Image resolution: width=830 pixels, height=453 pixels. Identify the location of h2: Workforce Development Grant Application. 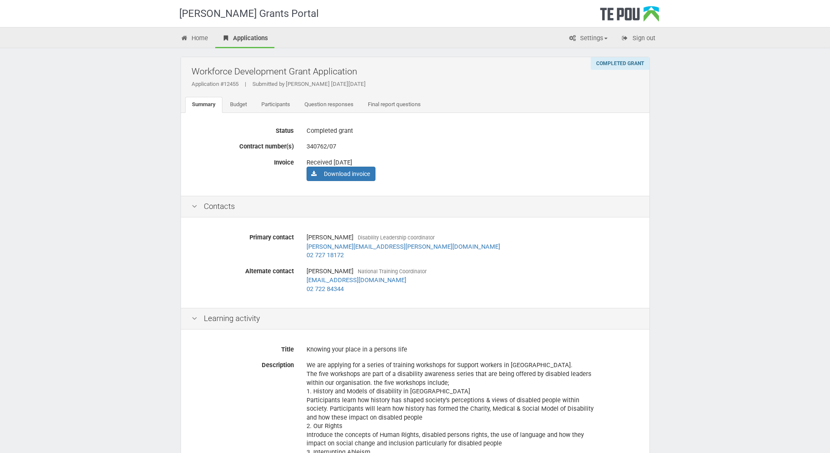
(417, 71).